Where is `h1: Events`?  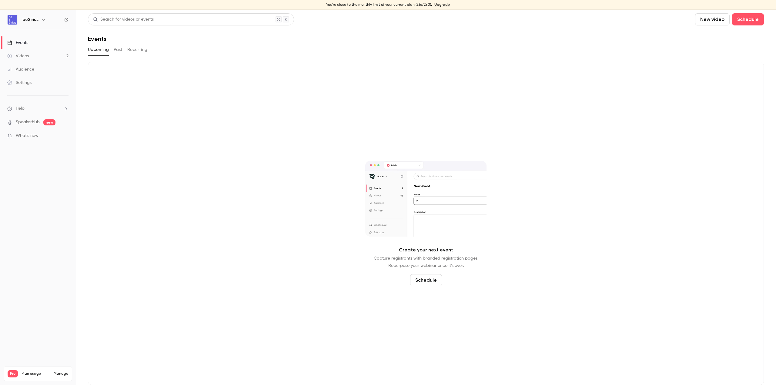 h1: Events is located at coordinates (97, 39).